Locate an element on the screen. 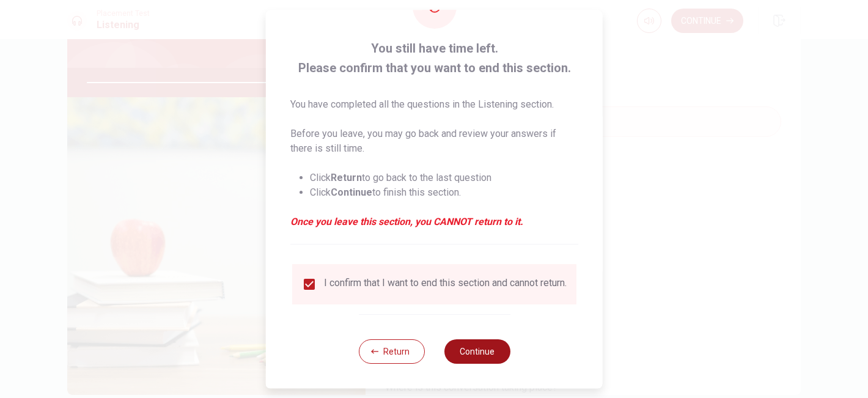  em: Once you leave this section, you CANNOT return to it. is located at coordinates (434, 222).